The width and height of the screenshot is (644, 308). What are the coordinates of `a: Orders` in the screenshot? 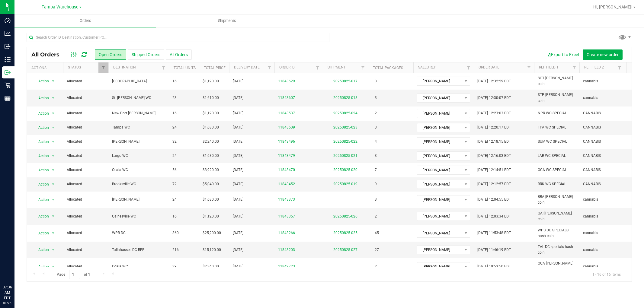 It's located at (85, 21).